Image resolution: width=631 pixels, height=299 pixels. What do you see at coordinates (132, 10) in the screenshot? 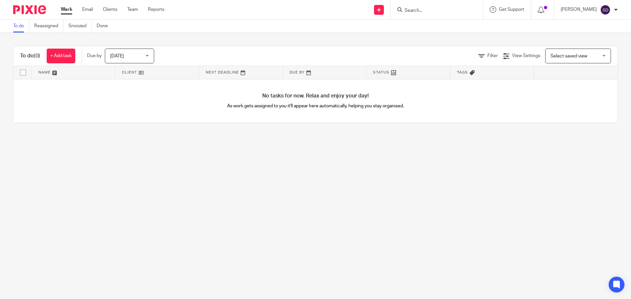
I see `a: Team` at bounding box center [132, 10].